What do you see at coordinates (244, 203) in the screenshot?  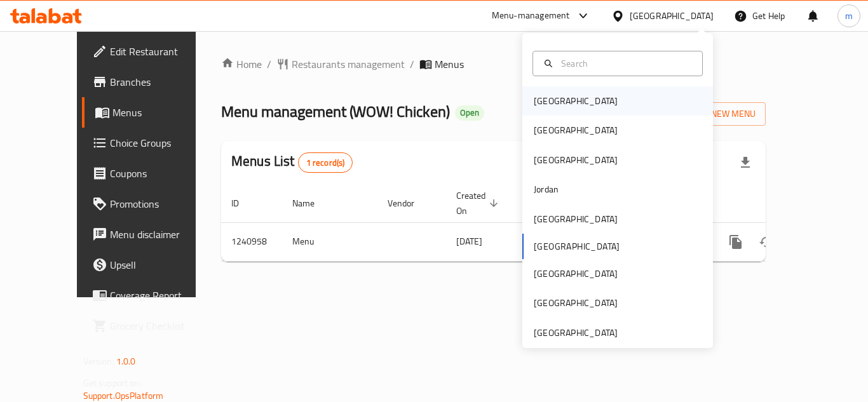 I see `span: ID` at bounding box center [244, 203].